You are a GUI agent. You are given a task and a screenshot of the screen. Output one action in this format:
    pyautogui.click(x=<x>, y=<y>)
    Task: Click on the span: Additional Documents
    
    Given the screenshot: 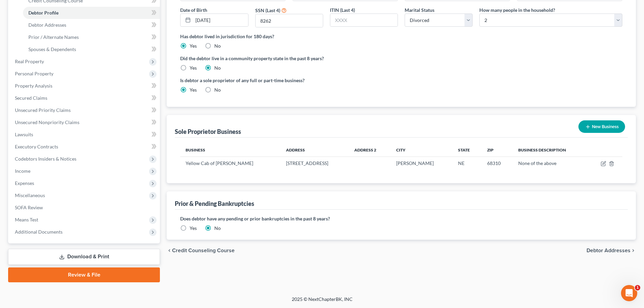 What is the action you would take?
    pyautogui.click(x=39, y=232)
    